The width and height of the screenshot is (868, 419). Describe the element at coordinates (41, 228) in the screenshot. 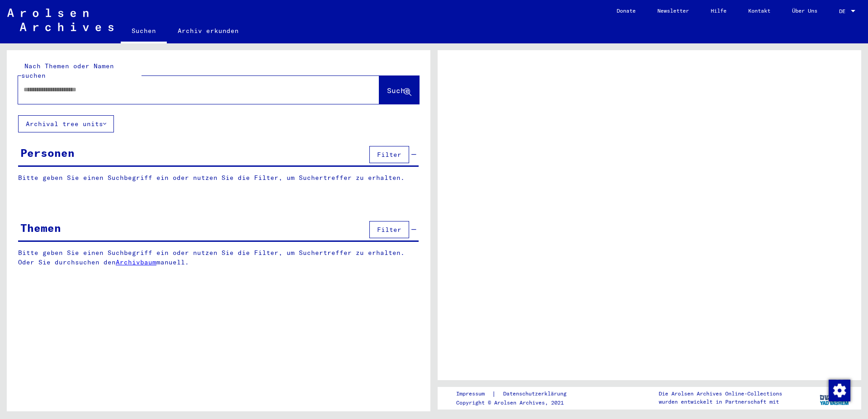

I see `div: Themen` at that location.